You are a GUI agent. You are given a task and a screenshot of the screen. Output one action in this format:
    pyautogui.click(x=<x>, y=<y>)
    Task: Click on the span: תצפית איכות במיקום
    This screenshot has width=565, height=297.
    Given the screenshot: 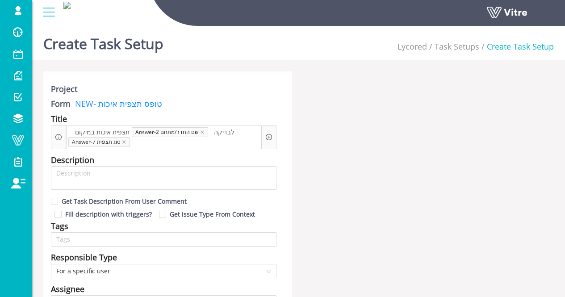 What is the action you would take?
    pyautogui.click(x=102, y=132)
    